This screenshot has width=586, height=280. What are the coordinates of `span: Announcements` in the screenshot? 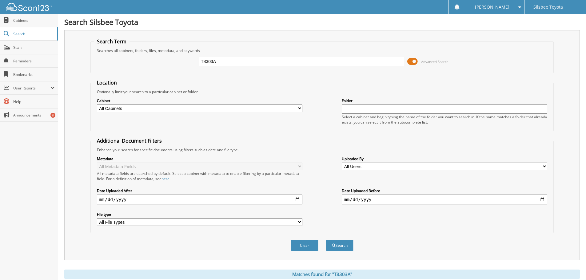 It's located at (34, 115).